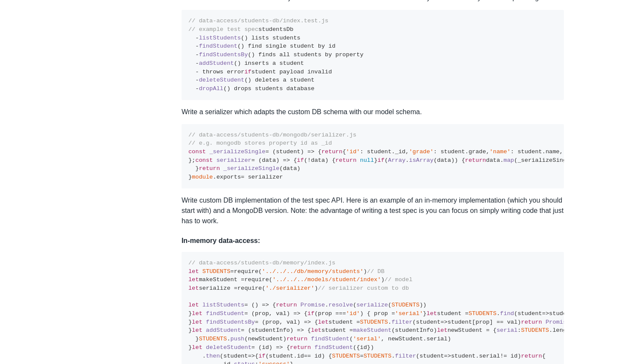 The width and height of the screenshot is (618, 364). What do you see at coordinates (421, 160) in the screenshot?
I see `span: isArray` at bounding box center [421, 160].